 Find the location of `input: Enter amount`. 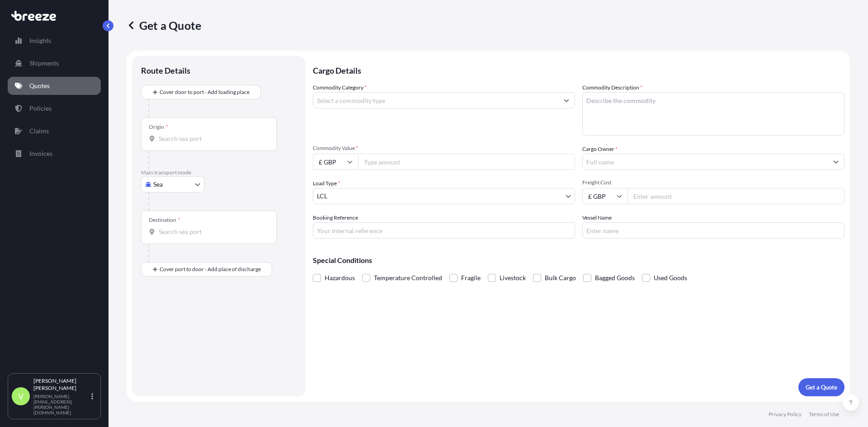

input: Enter amount is located at coordinates (736, 197).